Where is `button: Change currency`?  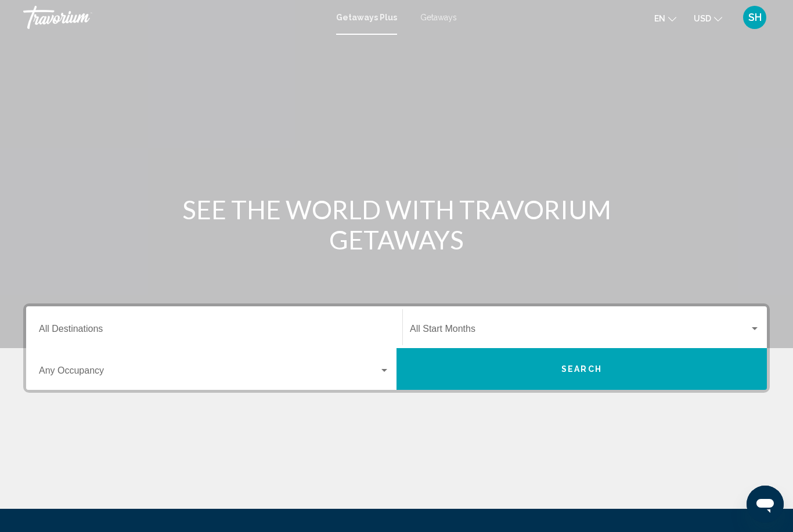
button: Change currency is located at coordinates (707, 18).